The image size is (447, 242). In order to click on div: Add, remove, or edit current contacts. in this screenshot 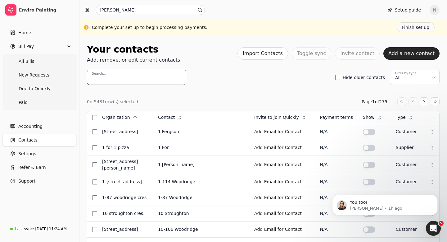, I will do `click(134, 60)`.